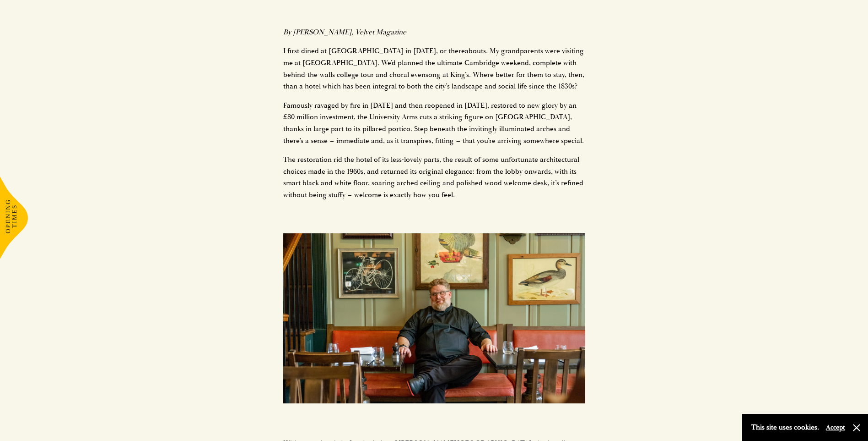  What do you see at coordinates (434, 177) in the screenshot?
I see `p: The restoration rid the hotel of its less-lovely parts, the result of some unfortunate architectu...` at bounding box center [434, 177].